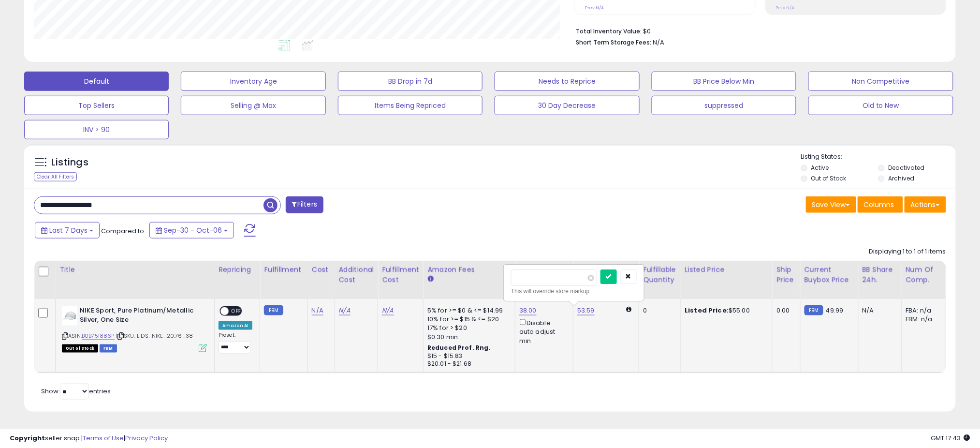 This screenshot has width=980, height=448. What do you see at coordinates (757, 30) in the screenshot?
I see `li: $0` at bounding box center [757, 30].